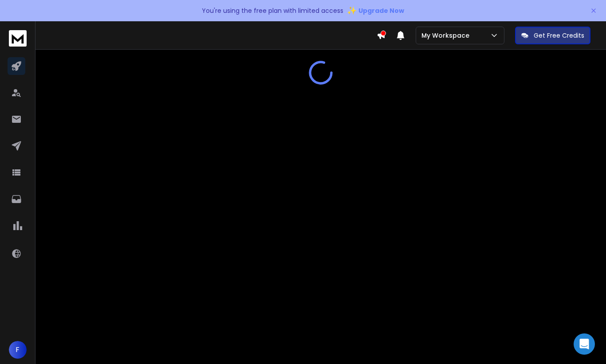  What do you see at coordinates (447, 36) in the screenshot?
I see `p: My Workspace` at bounding box center [447, 36].